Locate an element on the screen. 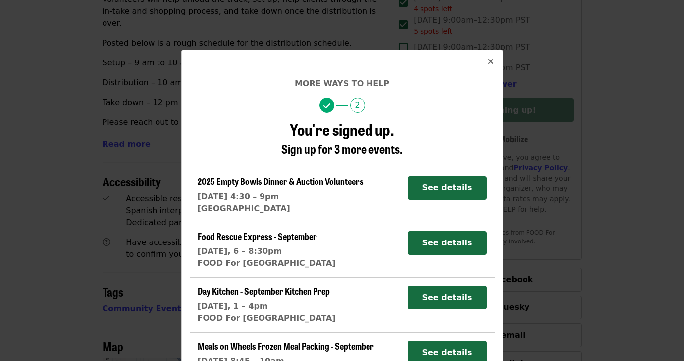  span: More ways to help is located at coordinates (342, 83).